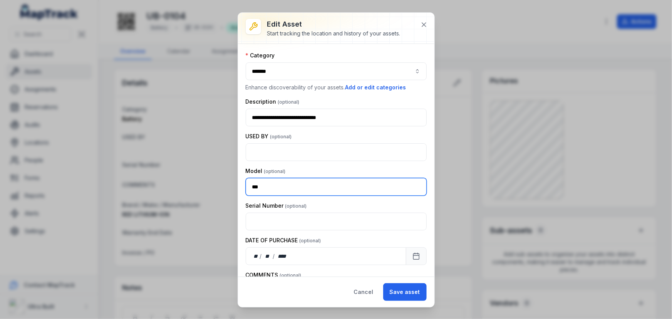  Describe the element at coordinates (405, 292) in the screenshot. I see `button: Save asset` at that location.